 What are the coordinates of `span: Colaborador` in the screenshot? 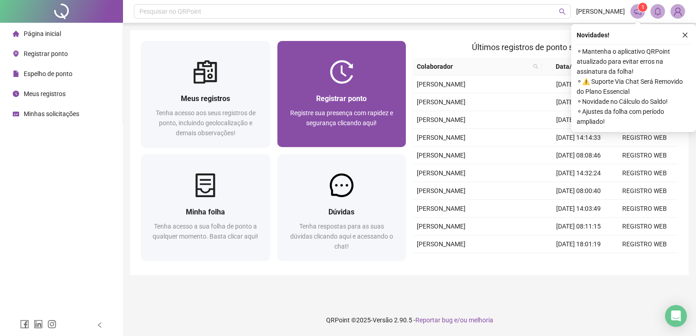 It's located at (473, 67).